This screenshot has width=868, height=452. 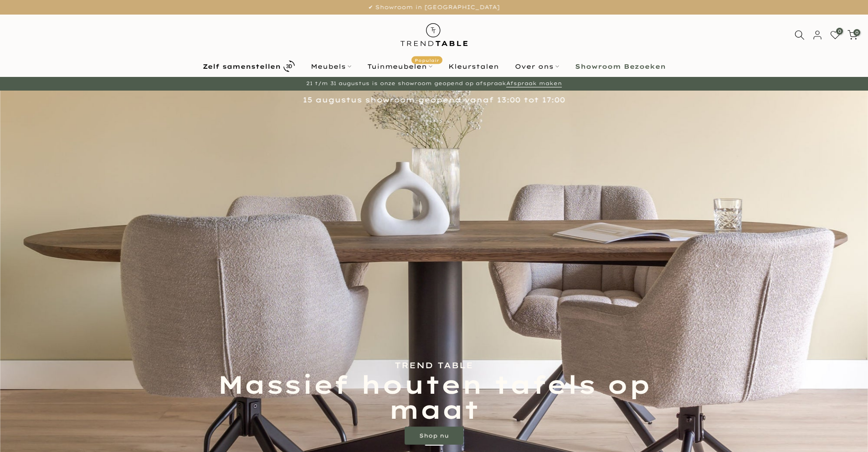 What do you see at coordinates (248, 66) in the screenshot?
I see `a: Zelf samenstellen` at bounding box center [248, 66].